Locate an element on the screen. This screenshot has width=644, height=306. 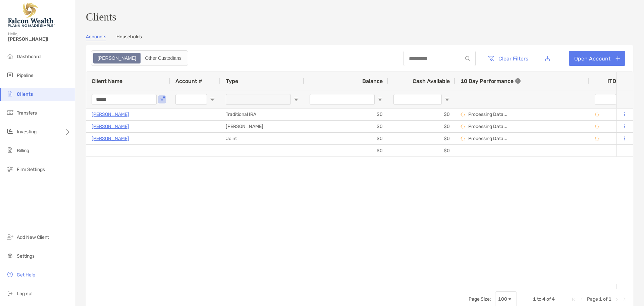
input: Cash Available Filter Input is located at coordinates (418, 100).